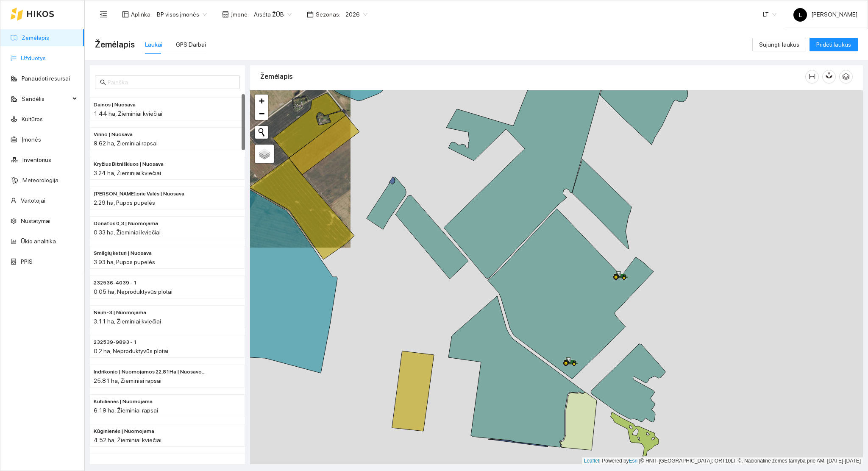  Describe the element at coordinates (32, 119) in the screenshot. I see `a: Kultūros` at that location.